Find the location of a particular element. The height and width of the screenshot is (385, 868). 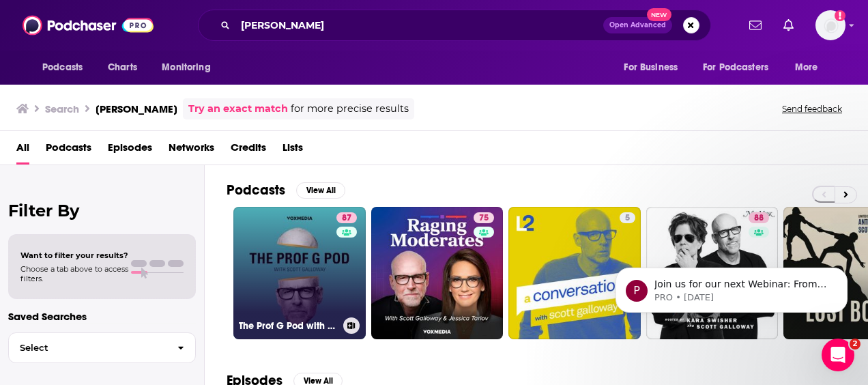

span: Credits is located at coordinates (249, 150).